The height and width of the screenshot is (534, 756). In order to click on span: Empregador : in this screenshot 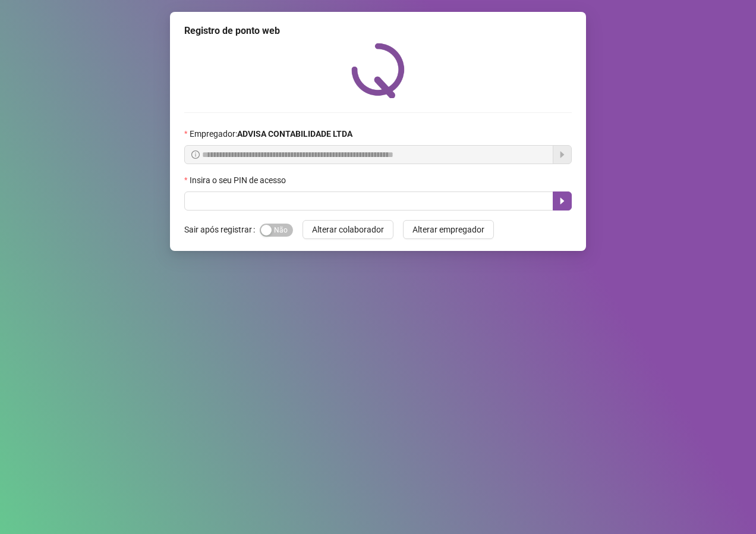, I will do `click(271, 134)`.